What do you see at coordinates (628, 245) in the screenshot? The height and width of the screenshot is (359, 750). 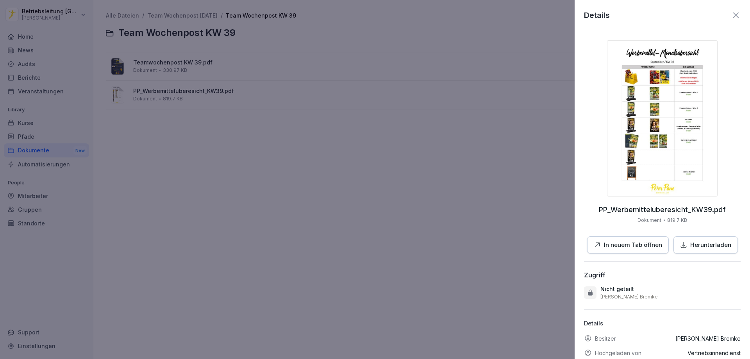 I see `button: In neuem Tab öffnen` at bounding box center [628, 245].